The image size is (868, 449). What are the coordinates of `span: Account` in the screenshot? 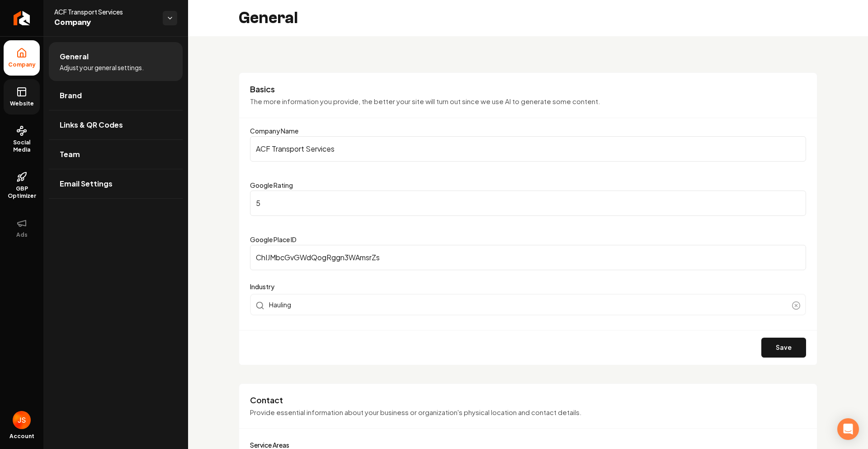 It's located at (22, 436).